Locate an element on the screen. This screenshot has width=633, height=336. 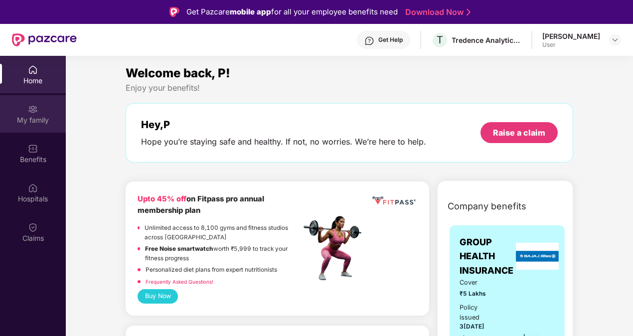
img: svg+xml;base64,PHN2ZyB3aWR0aD0iMjAiIGhlaWdodD0iMjAiIHZpZXdCb3g9IjAgMCAyMCAyMCIgZmlsbD0ibm9uZSIgeG... is located at coordinates (33, 109).